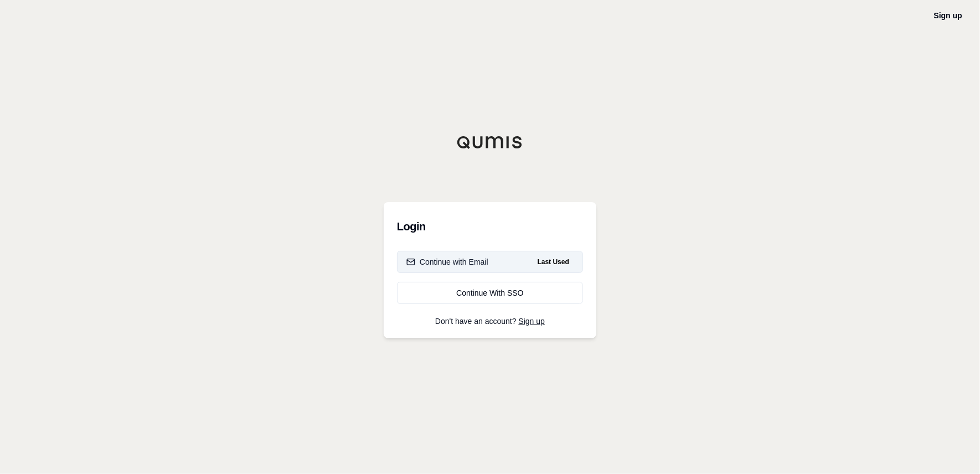 The height and width of the screenshot is (474, 980). What do you see at coordinates (490, 293) in the screenshot?
I see `a: Continue With SSO` at bounding box center [490, 293].